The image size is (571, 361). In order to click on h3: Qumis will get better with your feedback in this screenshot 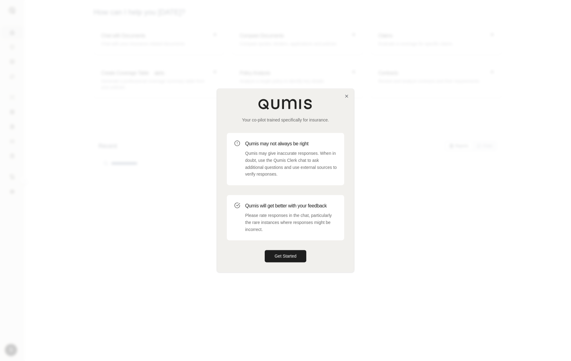, I will do `click(291, 206)`.